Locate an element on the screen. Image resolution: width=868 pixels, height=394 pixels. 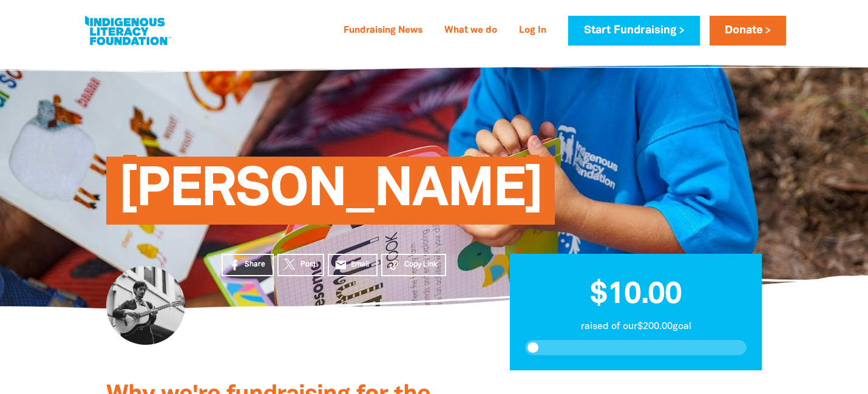
span: Post is located at coordinates (308, 265).